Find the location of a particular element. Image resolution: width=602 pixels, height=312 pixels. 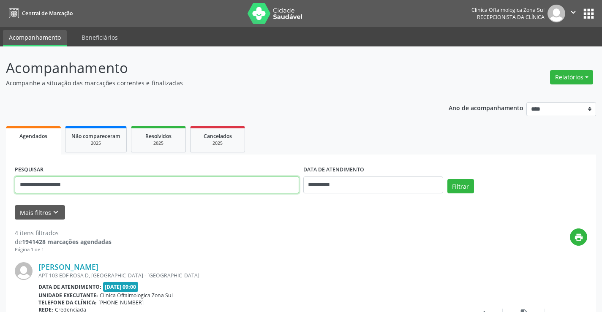

p: Acompanhe a situação das marcações correntes e finalizadas is located at coordinates (212, 83).